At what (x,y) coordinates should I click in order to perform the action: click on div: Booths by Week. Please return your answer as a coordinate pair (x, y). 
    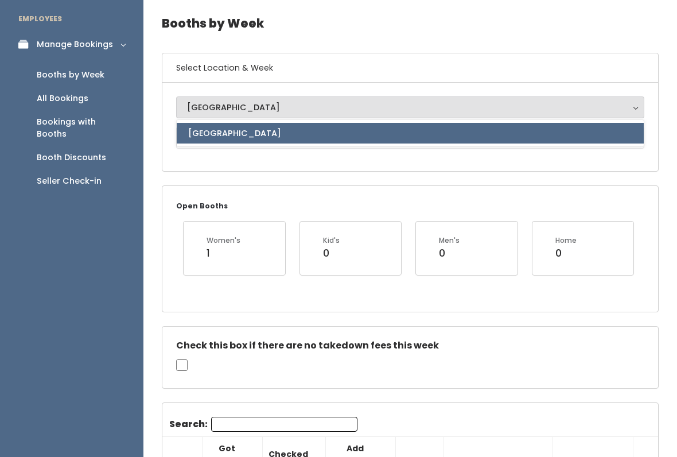
    Looking at the image, I should click on (71, 75).